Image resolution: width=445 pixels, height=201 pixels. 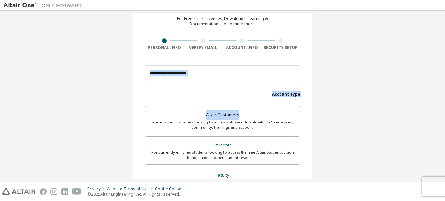 What do you see at coordinates (44, 5) in the screenshot?
I see `img: Altair One` at bounding box center [44, 5].